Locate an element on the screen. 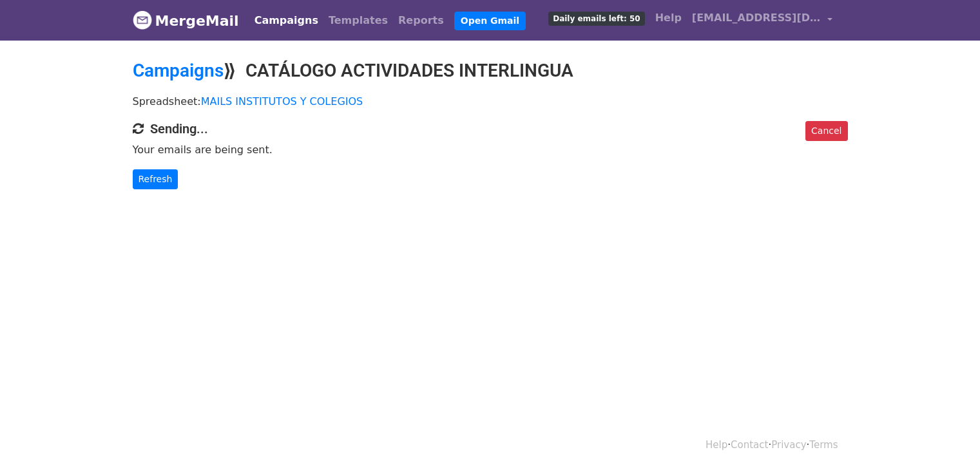  img: MergeMail logo is located at coordinates (143, 20).